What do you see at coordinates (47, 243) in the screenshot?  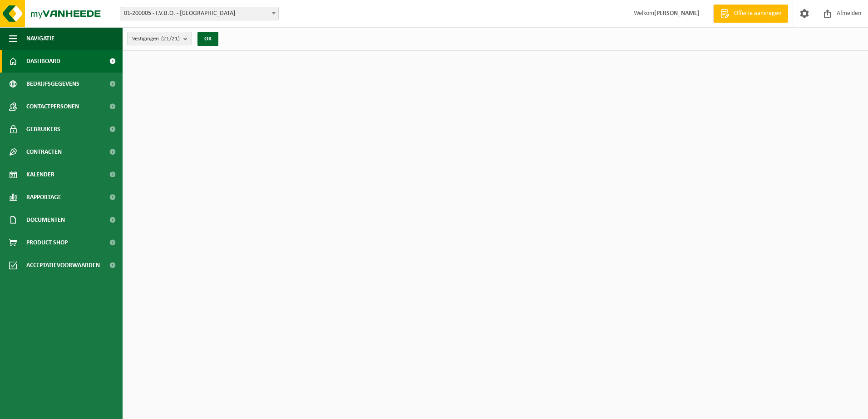 I see `span: Product Shop` at bounding box center [47, 243].